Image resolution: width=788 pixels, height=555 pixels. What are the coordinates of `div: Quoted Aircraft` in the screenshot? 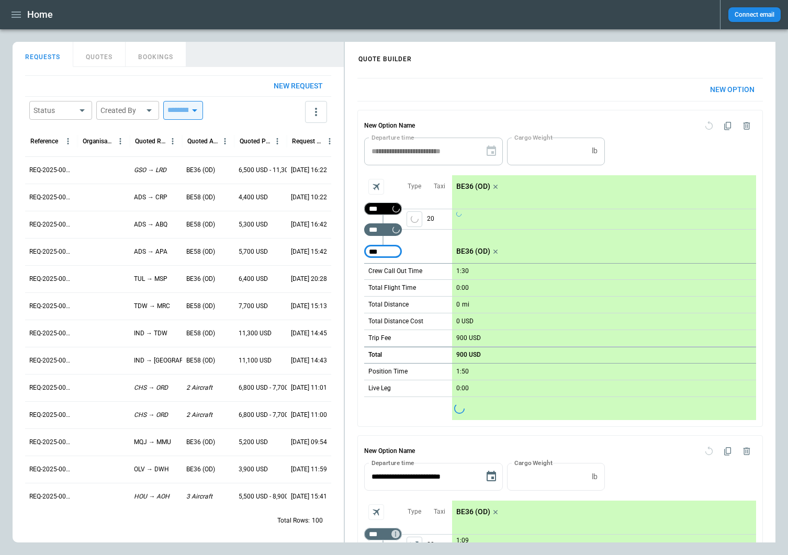 It's located at (203, 141).